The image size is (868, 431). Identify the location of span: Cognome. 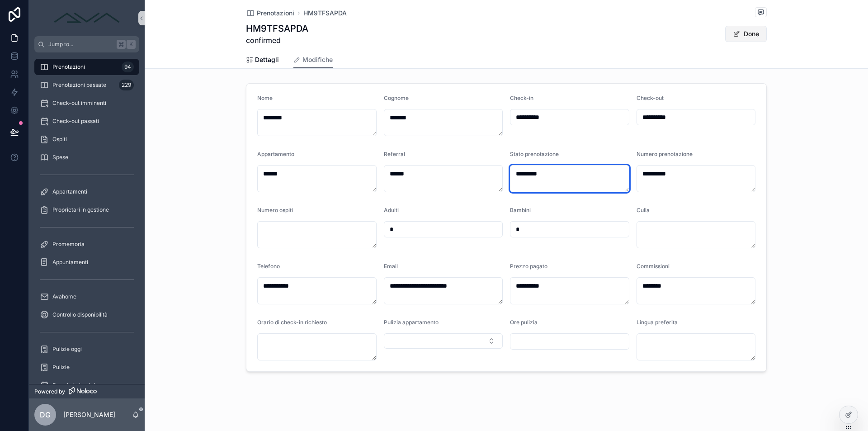
(396, 97).